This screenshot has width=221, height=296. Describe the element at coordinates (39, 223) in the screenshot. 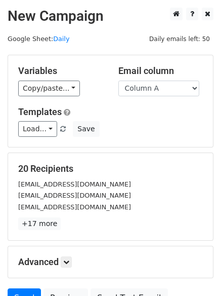

I see `a: +17 more` at that location.